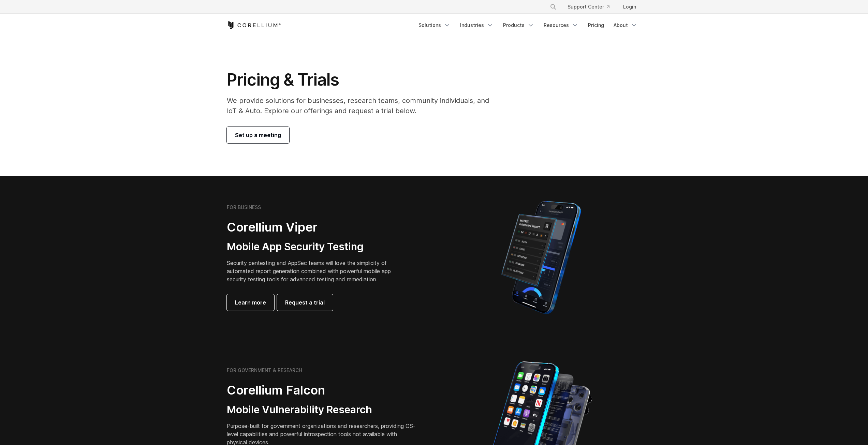  What do you see at coordinates (588, 7) in the screenshot?
I see `a: Support Center` at bounding box center [588, 7].